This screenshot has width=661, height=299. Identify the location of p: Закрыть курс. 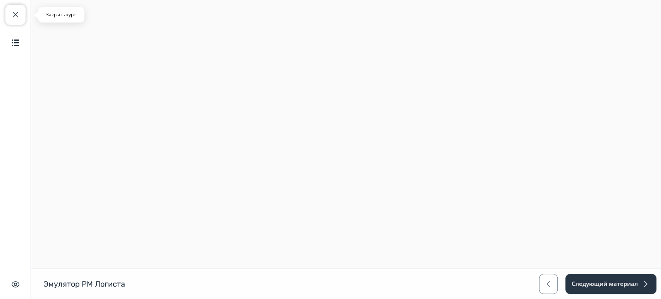
(61, 15).